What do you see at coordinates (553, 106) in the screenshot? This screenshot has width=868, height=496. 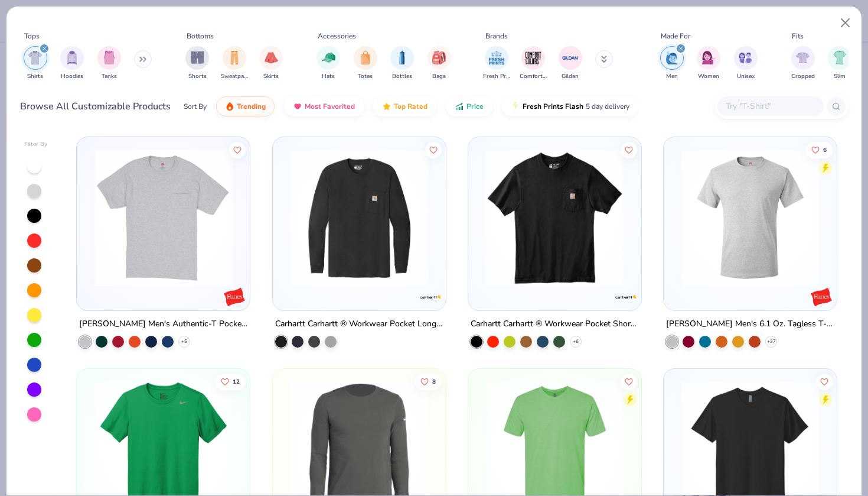 I see `span: Fresh Prints Flash` at bounding box center [553, 106].